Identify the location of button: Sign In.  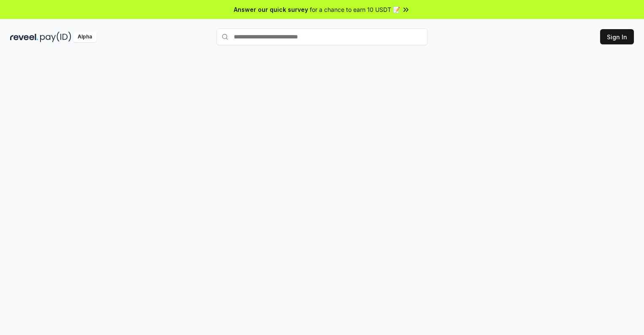
(617, 36).